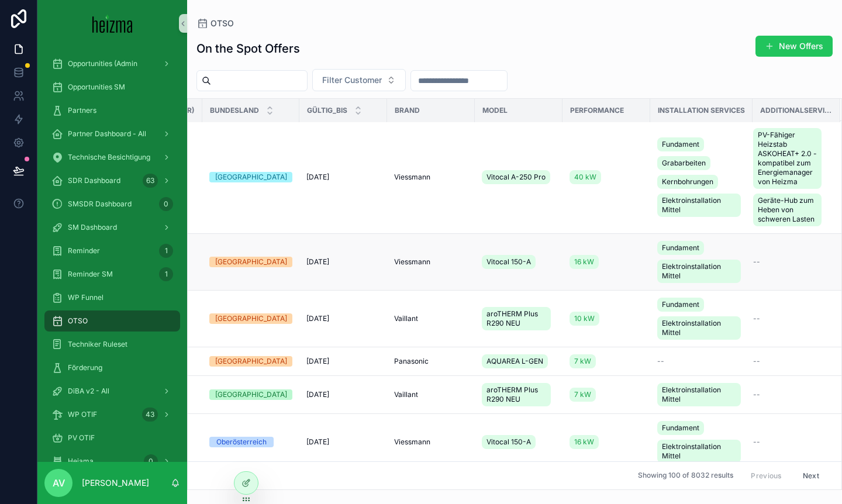 The image size is (842, 504). I want to click on a: Reminder1, so click(112, 251).